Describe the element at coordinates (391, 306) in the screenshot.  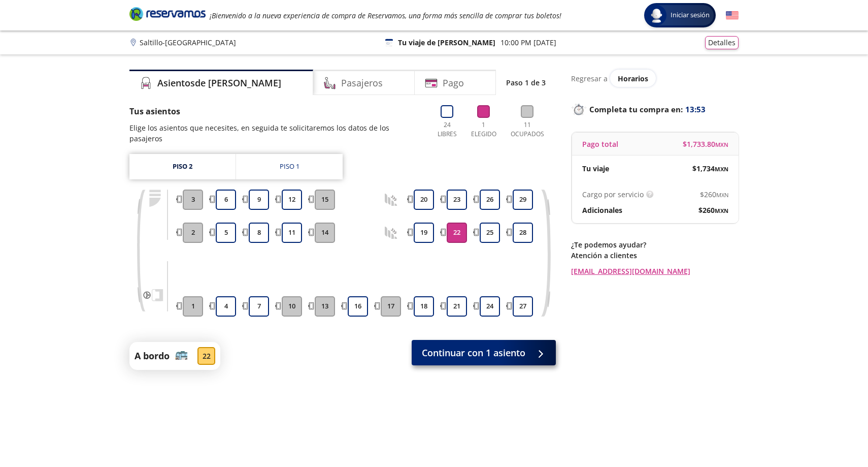
I see `button: 17` at that location.